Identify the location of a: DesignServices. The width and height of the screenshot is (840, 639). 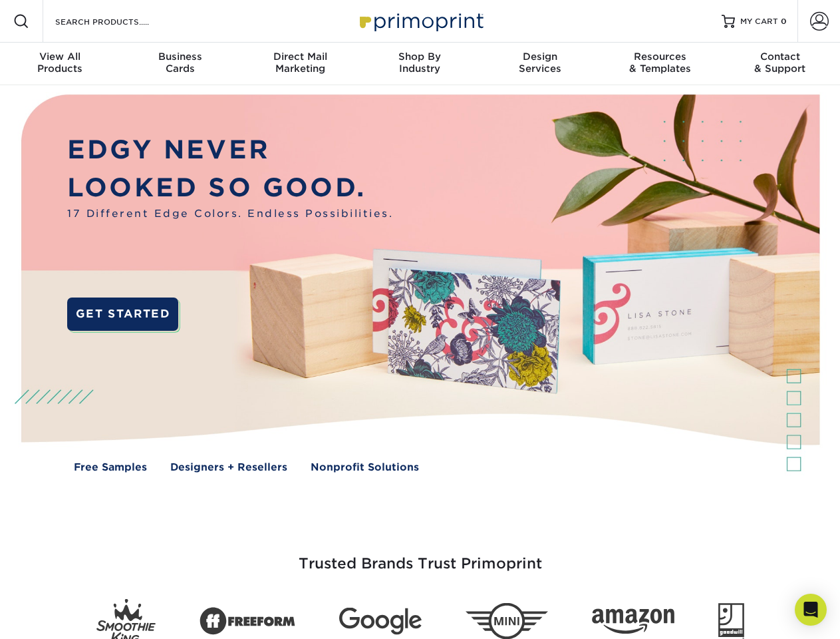
(540, 64).